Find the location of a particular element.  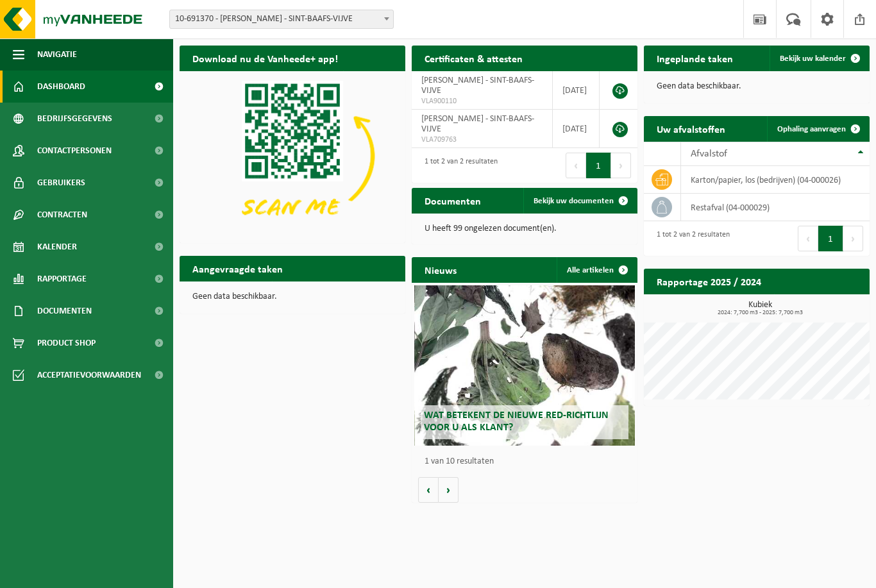

a: Bekijk uw kalender is located at coordinates (819, 58).